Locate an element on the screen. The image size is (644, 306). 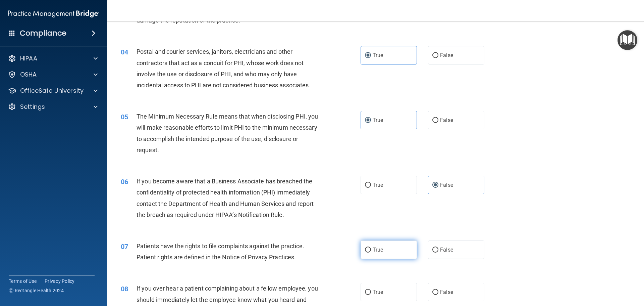
h4: Compliance is located at coordinates (43, 33).